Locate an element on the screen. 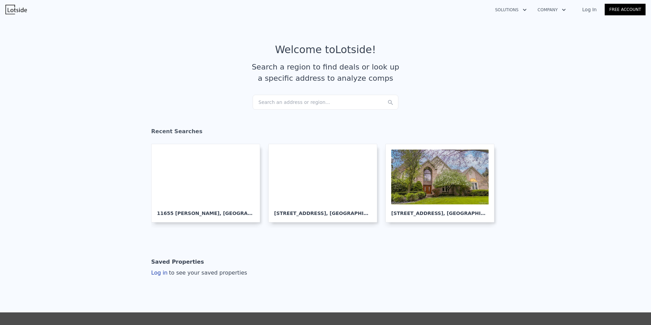 The height and width of the screenshot is (325, 651). button: Company is located at coordinates (552, 10).